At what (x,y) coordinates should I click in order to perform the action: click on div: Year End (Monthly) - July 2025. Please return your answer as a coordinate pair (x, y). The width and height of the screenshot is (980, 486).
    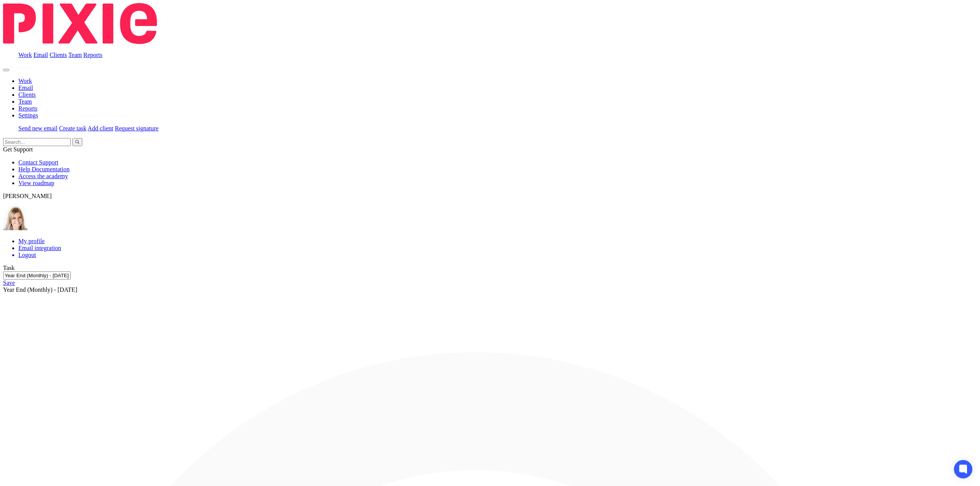
    Looking at the image, I should click on (490, 282).